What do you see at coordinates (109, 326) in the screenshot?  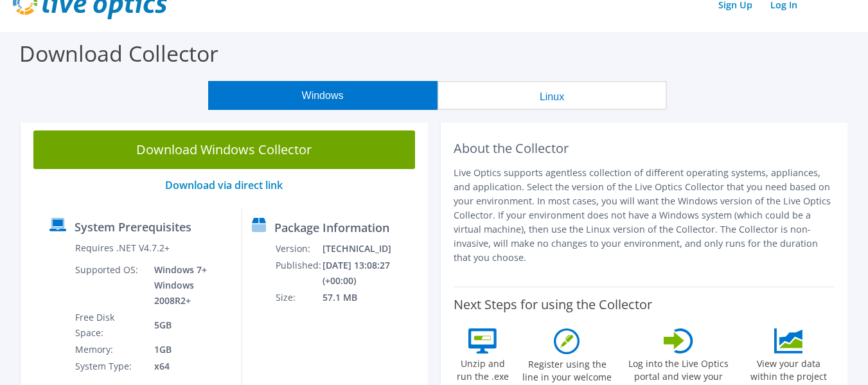 I see `td: Free Disk Space:` at bounding box center [109, 326].